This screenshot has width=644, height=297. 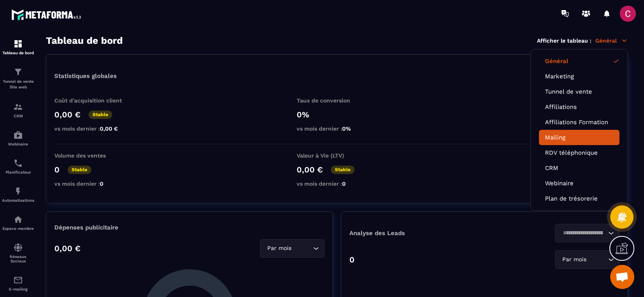 I want to click on p: Dépenses publicitaire, so click(x=189, y=228).